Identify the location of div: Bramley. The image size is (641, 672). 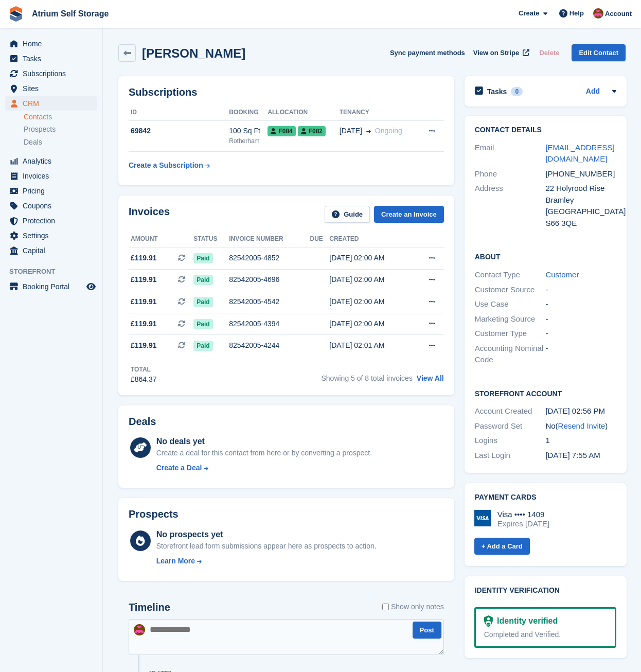
(580, 200).